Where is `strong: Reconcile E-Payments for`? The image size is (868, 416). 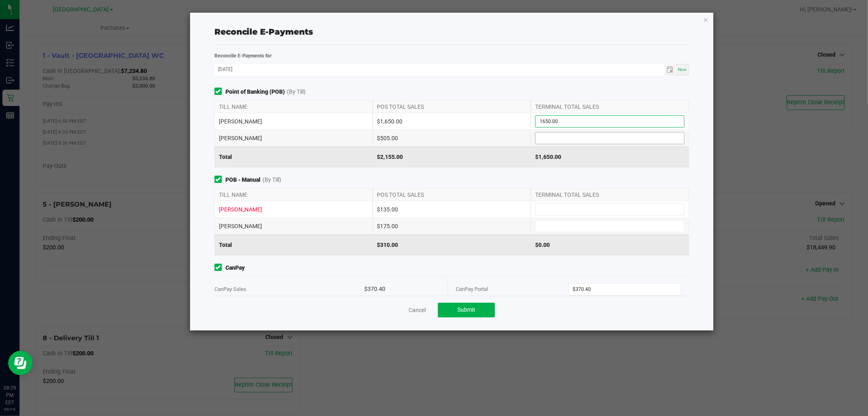 strong: Reconcile E-Payments for is located at coordinates (243, 56).